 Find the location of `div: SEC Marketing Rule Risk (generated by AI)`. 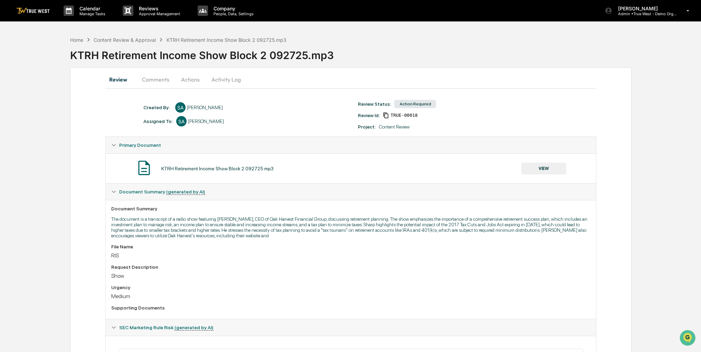

div: SEC Marketing Rule Risk (generated by AI) is located at coordinates (351, 328).